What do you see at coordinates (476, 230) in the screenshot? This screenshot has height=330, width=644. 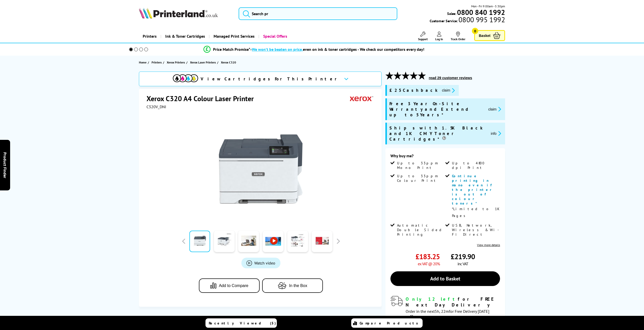 I see `span: USB, Network, Wireless & Wi-Fi Direct` at bounding box center [476, 230].